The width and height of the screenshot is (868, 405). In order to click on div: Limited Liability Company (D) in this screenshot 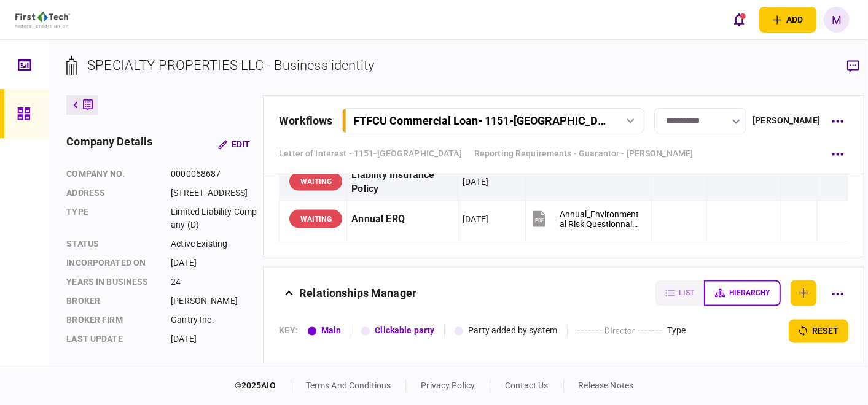, I will do `click(215, 219)`.